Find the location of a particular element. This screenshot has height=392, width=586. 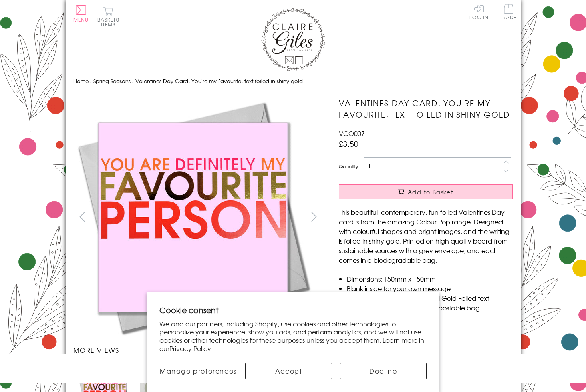

button: prev is located at coordinates (83, 216).